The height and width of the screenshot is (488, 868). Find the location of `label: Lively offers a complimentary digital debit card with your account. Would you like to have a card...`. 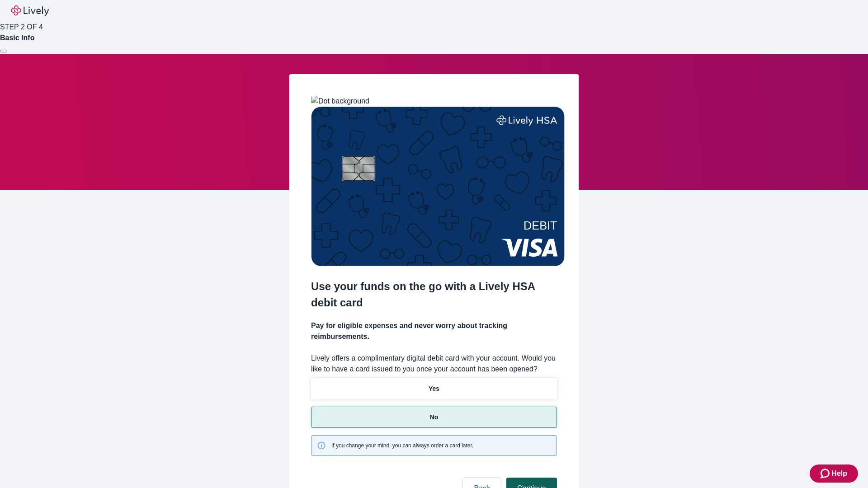

label: Lively offers a complimentary digital debit card with your account. Would you like to have a card... is located at coordinates (434, 364).